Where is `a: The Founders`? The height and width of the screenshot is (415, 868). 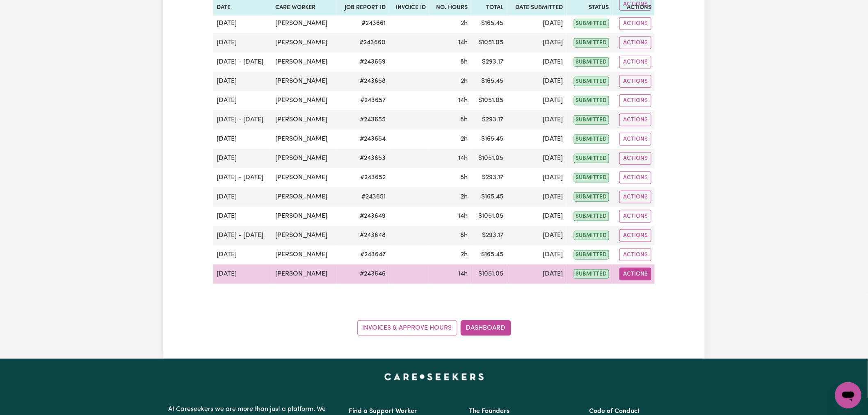
a: The Founders is located at coordinates (489, 412).